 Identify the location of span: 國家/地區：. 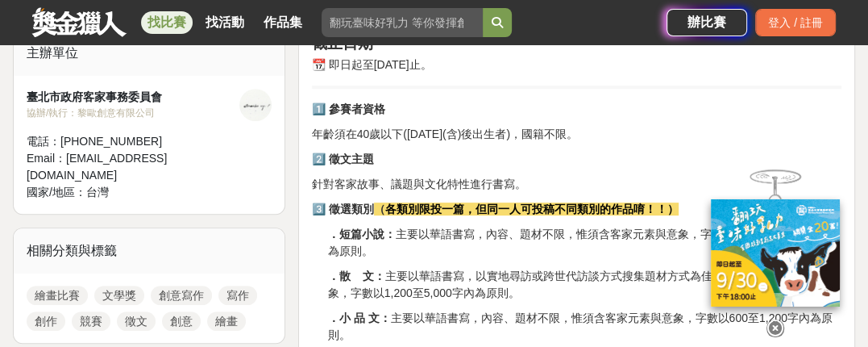
(56, 192).